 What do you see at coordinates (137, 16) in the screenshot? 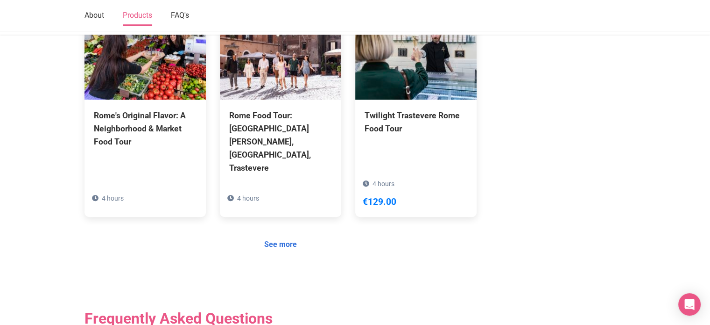
I see `a: Products` at bounding box center [137, 16].